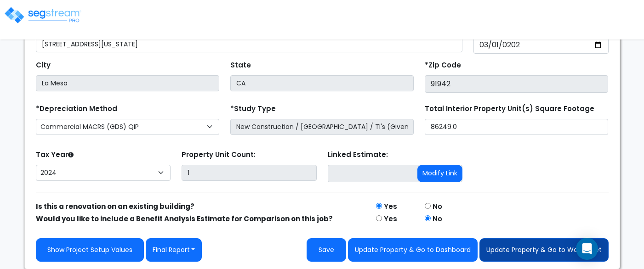 This screenshot has width=644, height=269. Describe the element at coordinates (517, 84) in the screenshot. I see `input: Zip Code` at that location.